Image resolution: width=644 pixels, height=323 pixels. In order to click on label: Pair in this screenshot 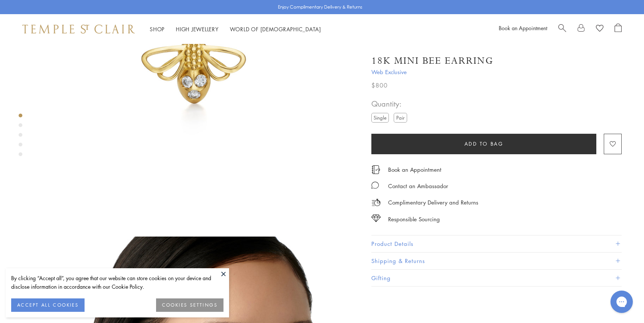, I will do `click(400, 117)`.